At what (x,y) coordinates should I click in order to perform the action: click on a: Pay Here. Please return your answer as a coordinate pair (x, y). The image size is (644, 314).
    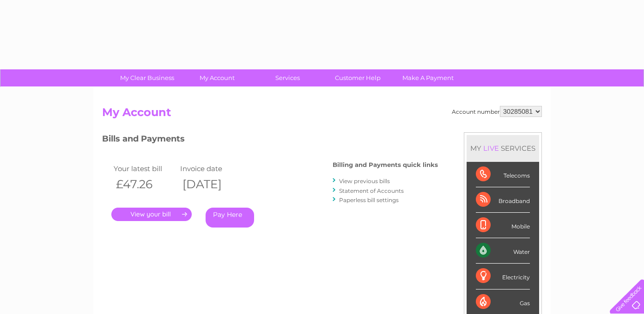
    Looking at the image, I should click on (230, 217).